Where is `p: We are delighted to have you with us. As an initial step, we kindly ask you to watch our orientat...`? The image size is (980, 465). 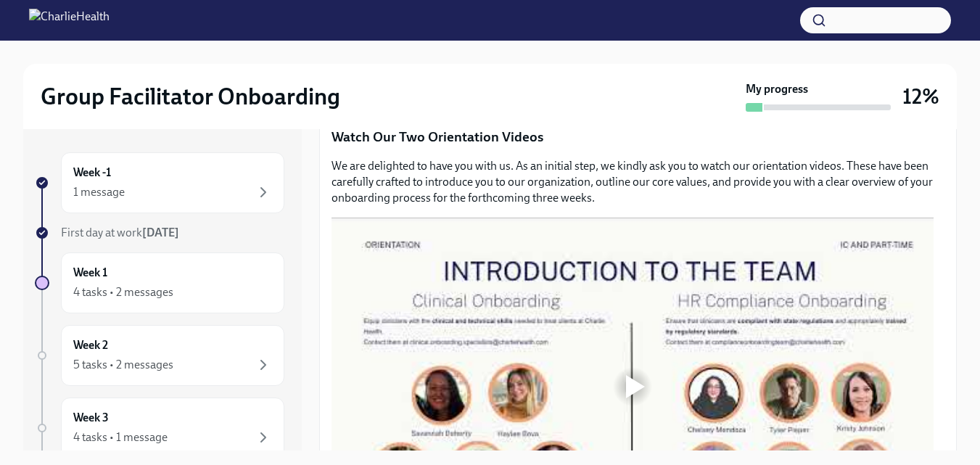
p: We are delighted to have you with us. As an initial step, we kindly ask you to watch our orientat... is located at coordinates (638, 182).